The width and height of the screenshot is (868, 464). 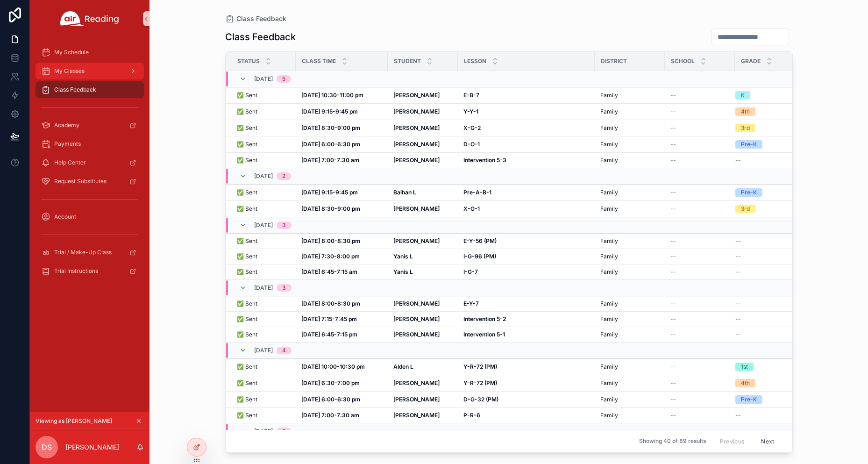 I want to click on strong: I-G-7, so click(x=470, y=272).